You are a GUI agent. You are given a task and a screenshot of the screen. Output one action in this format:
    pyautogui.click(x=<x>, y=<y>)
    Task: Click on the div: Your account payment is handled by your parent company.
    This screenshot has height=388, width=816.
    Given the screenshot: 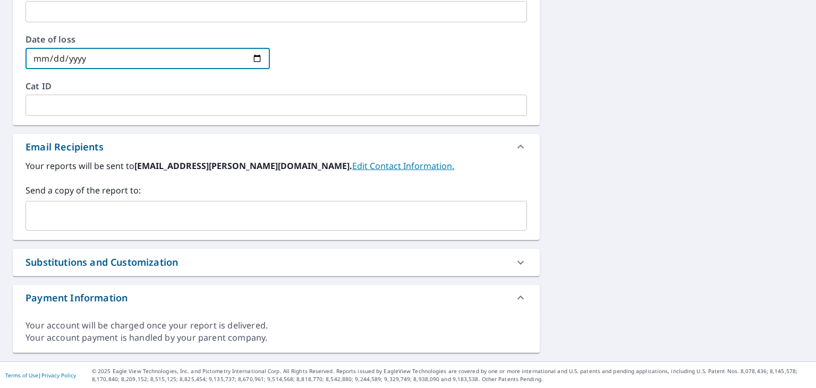 What is the action you would take?
    pyautogui.click(x=276, y=338)
    